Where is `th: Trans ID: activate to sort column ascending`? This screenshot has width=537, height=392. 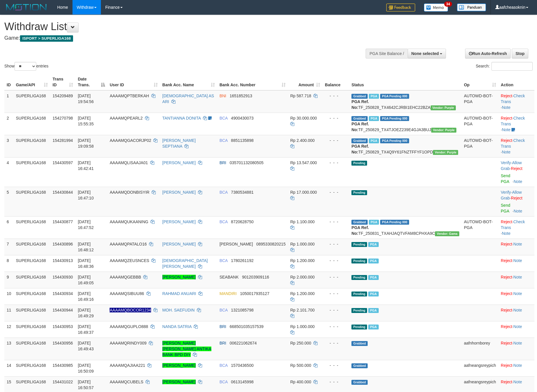
th: Trans ID: activate to sort column ascending is located at coordinates (63, 82).